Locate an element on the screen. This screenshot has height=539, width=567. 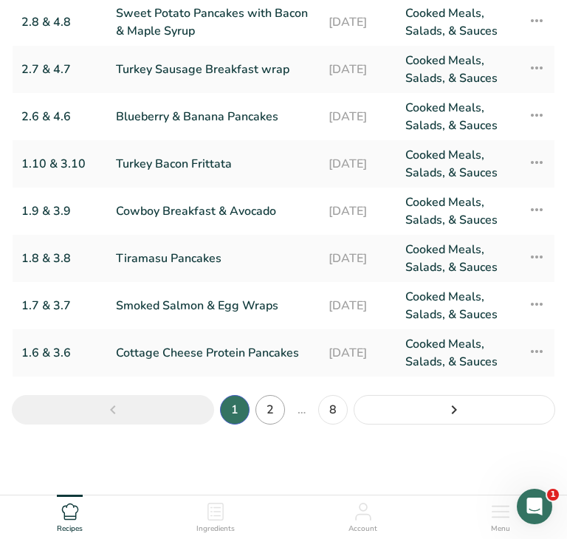
a: 1.7 & 3.7 is located at coordinates (60, 306).